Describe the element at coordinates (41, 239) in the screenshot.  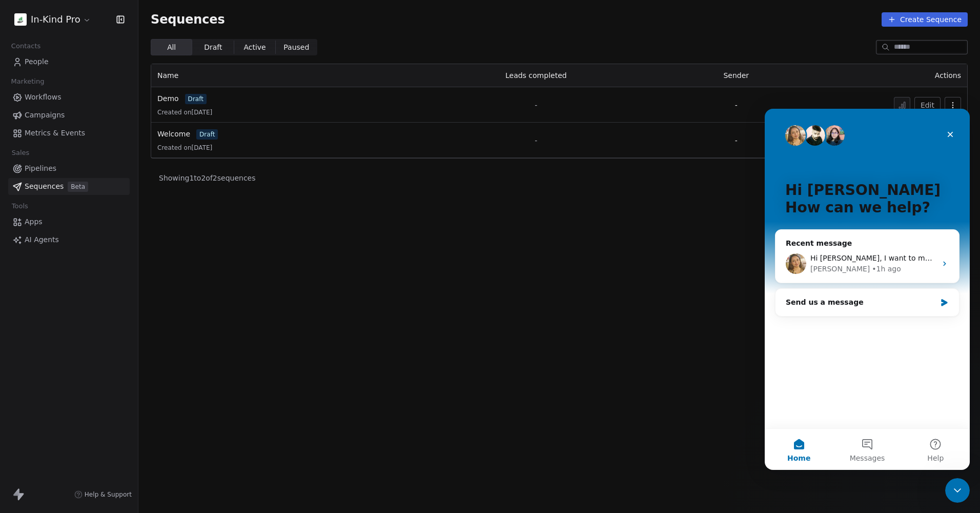
I see `span: AI Agents` at that location.